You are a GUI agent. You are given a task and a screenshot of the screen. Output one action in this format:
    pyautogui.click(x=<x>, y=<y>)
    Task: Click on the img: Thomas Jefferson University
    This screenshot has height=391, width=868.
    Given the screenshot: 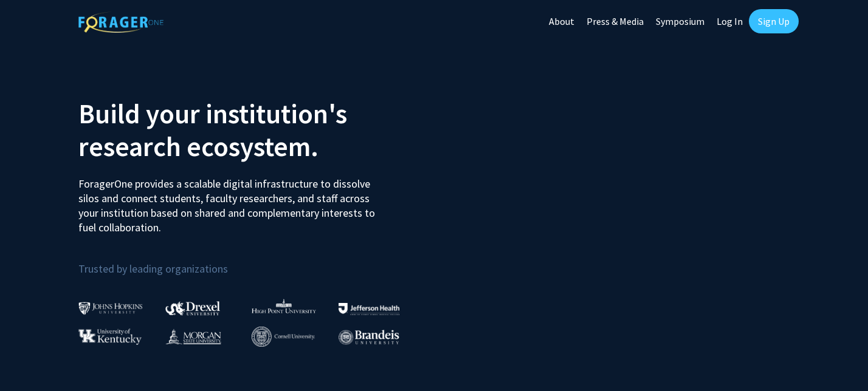 What is the action you would take?
    pyautogui.click(x=369, y=309)
    